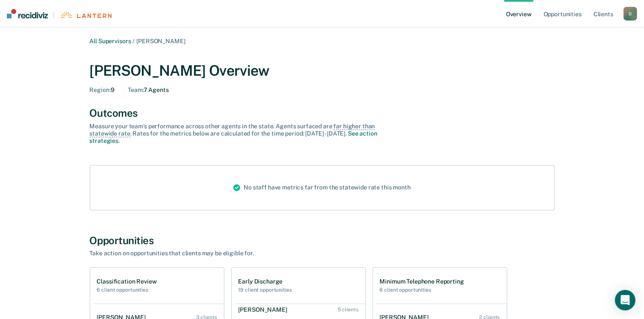  What do you see at coordinates (100, 90) in the screenshot?
I see `span: Region :` at bounding box center [100, 90].